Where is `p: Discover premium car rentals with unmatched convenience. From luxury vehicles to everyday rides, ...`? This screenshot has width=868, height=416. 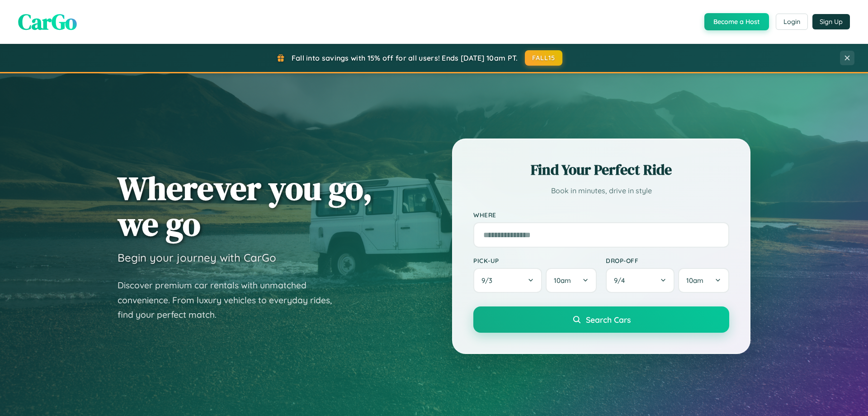
p: Discover premium car rentals with unmatched convenience. From luxury vehicles to everyday rides, ... is located at coordinates (231, 300).